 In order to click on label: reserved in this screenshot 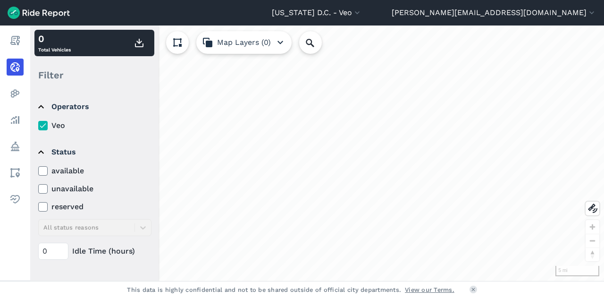, I will do `click(95, 207)`.